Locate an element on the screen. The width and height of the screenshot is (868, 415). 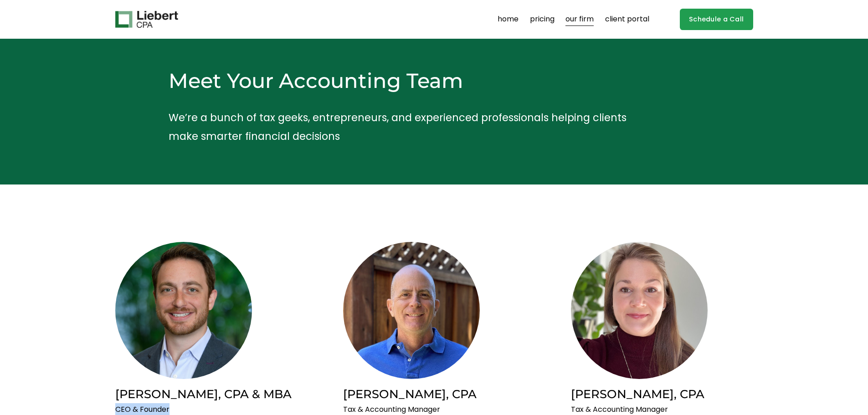
img: Liebert CPA is located at coordinates (147, 20).